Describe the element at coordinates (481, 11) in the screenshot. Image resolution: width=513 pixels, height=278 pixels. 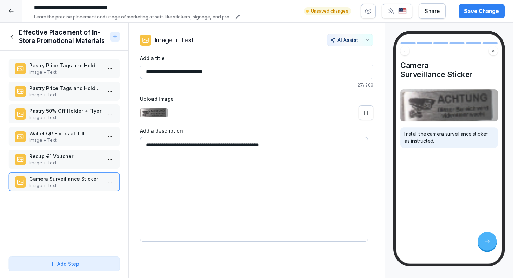
I see `div: Save Change` at that location.